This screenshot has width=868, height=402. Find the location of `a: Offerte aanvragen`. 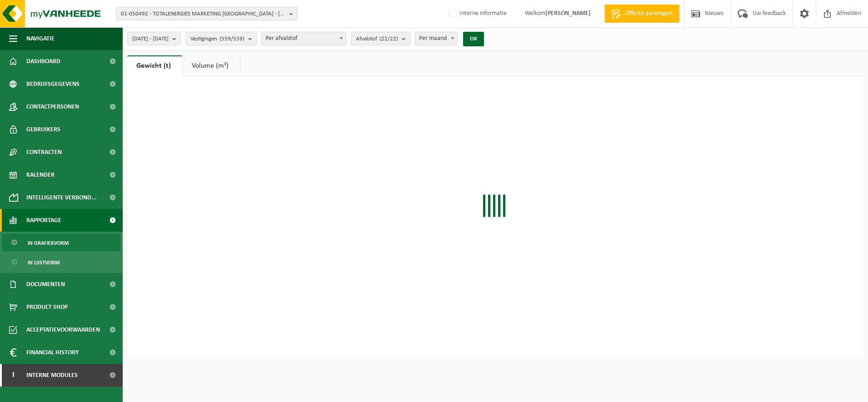

a: Offerte aanvragen is located at coordinates (642, 14).